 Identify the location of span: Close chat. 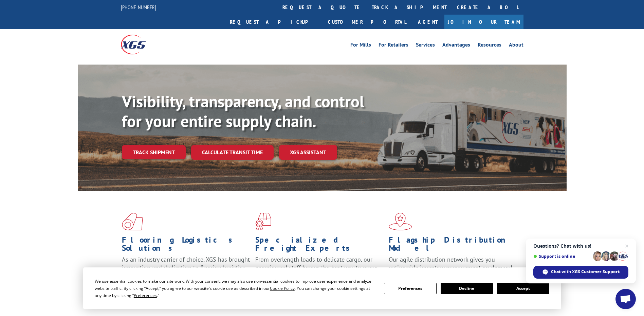
(626, 246).